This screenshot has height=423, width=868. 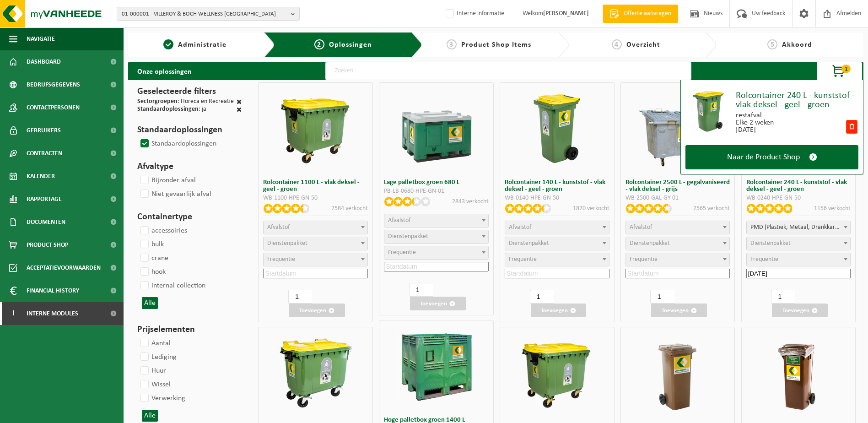 What do you see at coordinates (509, 71) in the screenshot?
I see `input: Zoeken` at bounding box center [509, 71].